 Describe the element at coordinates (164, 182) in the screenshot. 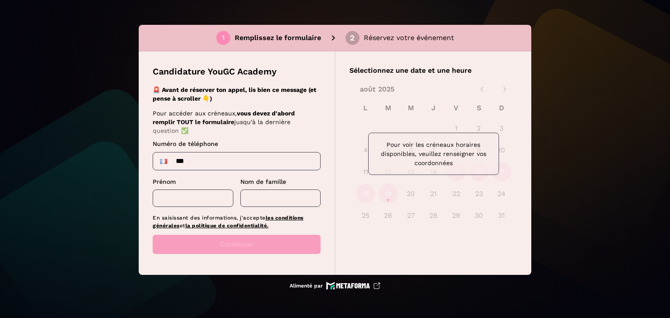

I see `font: Prénom` at that location.